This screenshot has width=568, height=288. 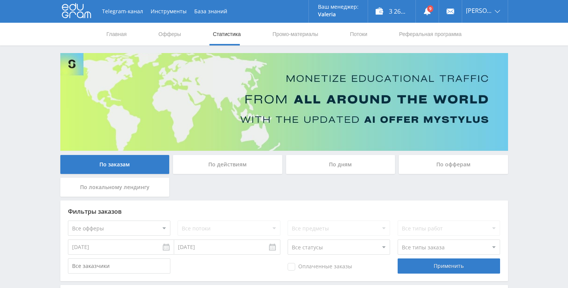 I want to click on a: Реферальная программа, so click(x=430, y=34).